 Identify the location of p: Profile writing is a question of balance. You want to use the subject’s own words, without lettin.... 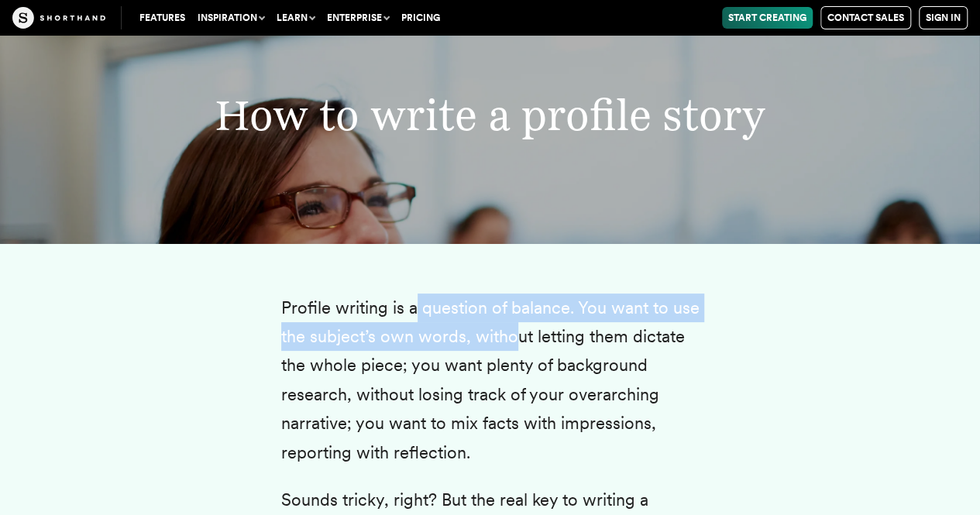
(490, 381).